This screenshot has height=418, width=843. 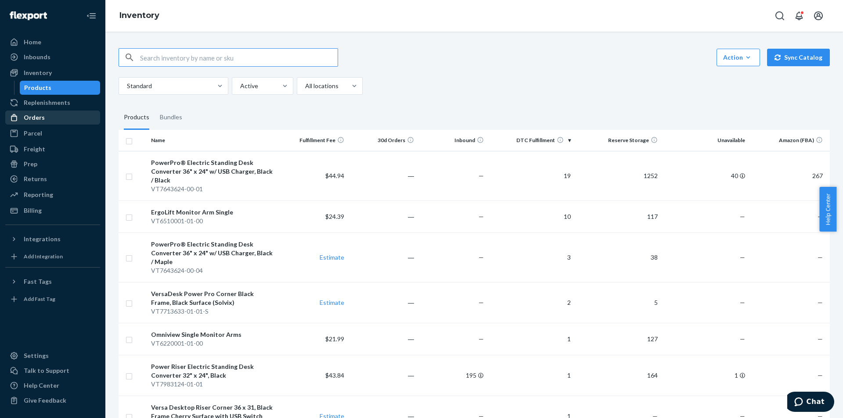 What do you see at coordinates (618, 141) in the screenshot?
I see `th: Reserve Storage` at bounding box center [618, 141].